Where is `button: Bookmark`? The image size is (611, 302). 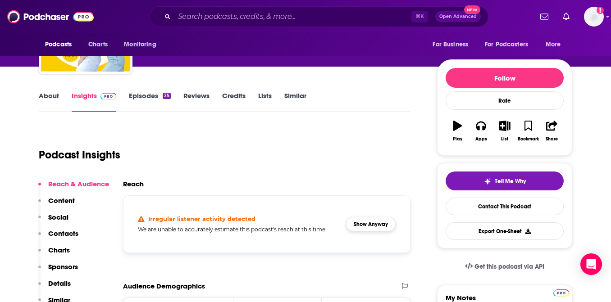
button: Bookmark is located at coordinates (528, 131).